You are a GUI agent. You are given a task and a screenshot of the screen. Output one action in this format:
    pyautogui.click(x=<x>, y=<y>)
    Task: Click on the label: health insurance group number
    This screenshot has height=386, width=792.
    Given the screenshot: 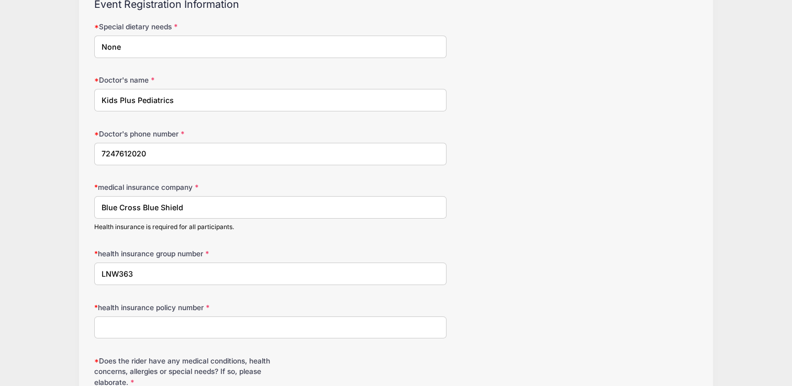 What is the action you would take?
    pyautogui.click(x=195, y=254)
    